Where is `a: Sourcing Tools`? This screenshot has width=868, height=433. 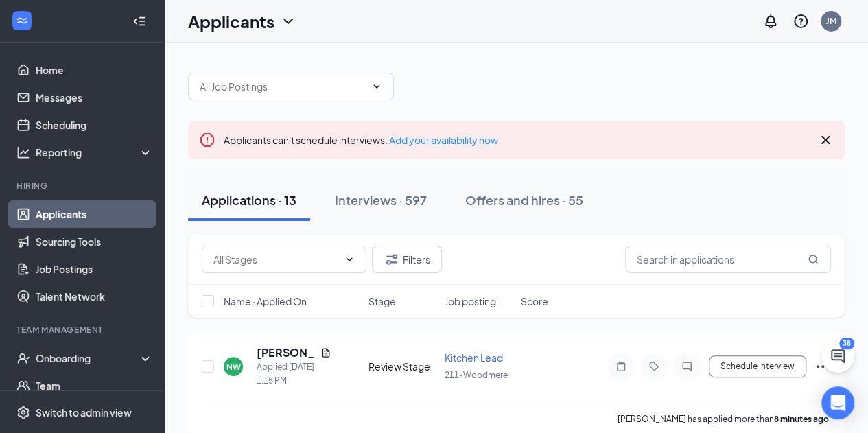
a: Sourcing Tools is located at coordinates (94, 241).